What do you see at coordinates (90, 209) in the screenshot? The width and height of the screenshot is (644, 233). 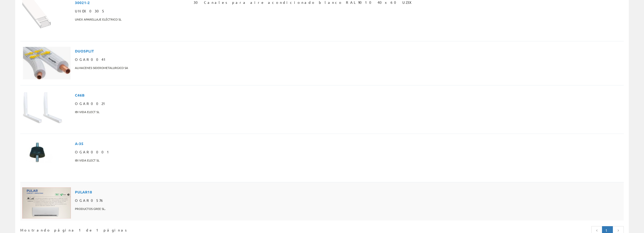 I see `font: PRODUCTOS GREE SL.` at bounding box center [90, 209].